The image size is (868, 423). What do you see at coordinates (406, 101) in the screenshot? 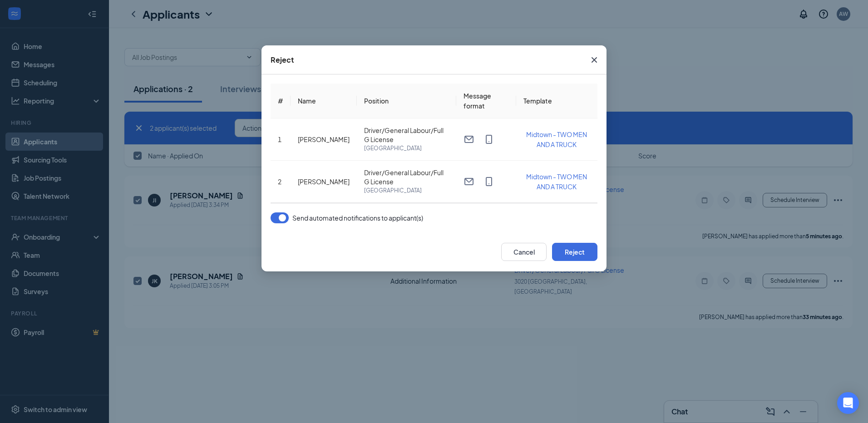
I see `th: Position` at bounding box center [406, 101].